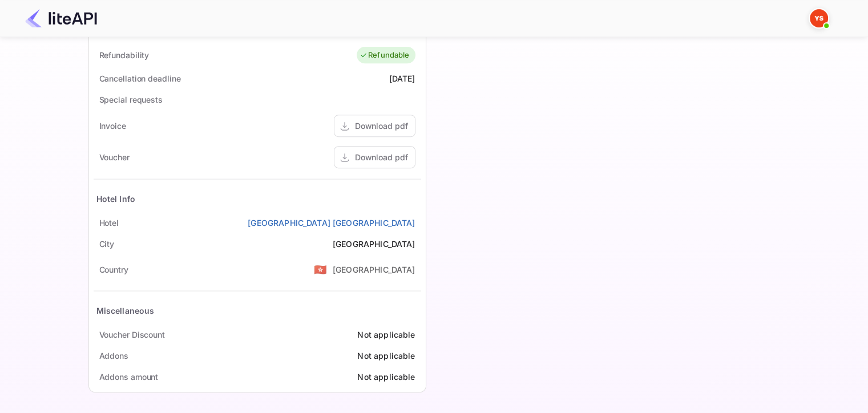 This screenshot has width=868, height=413. Describe the element at coordinates (107, 244) in the screenshot. I see `div: City` at that location.